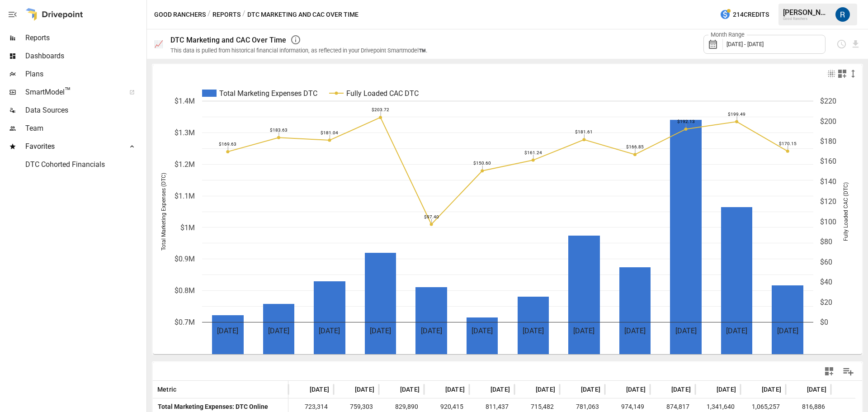  What do you see at coordinates (268, 93) in the screenshot?
I see `text: Total Marketing Expenses DTC` at bounding box center [268, 93].